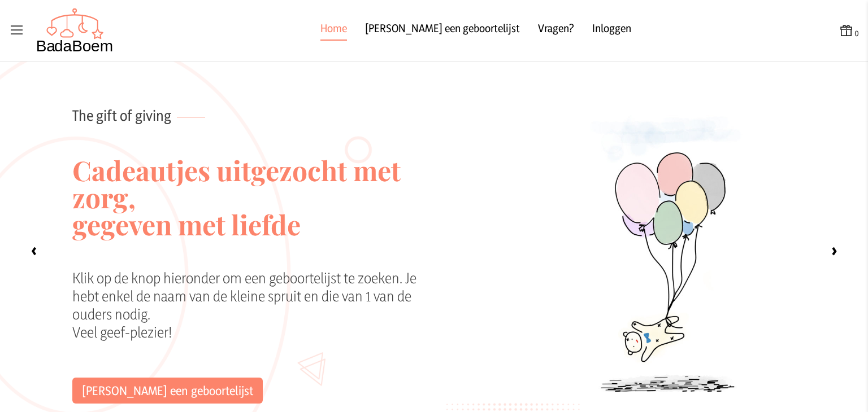 This screenshot has height=412, width=868. What do you see at coordinates (556, 30) in the screenshot?
I see `a: Vragen?` at bounding box center [556, 30].